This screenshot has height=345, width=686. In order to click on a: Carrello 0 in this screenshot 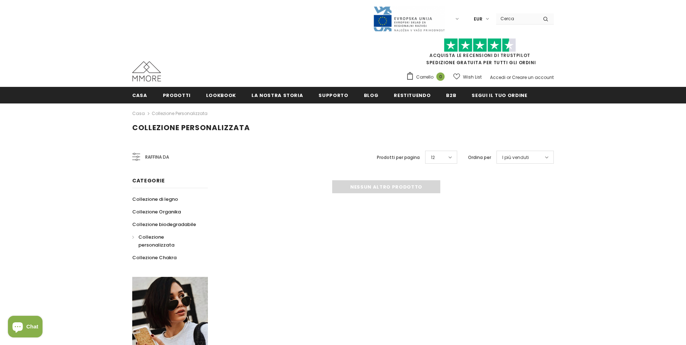, I will do `click(427, 77)`.